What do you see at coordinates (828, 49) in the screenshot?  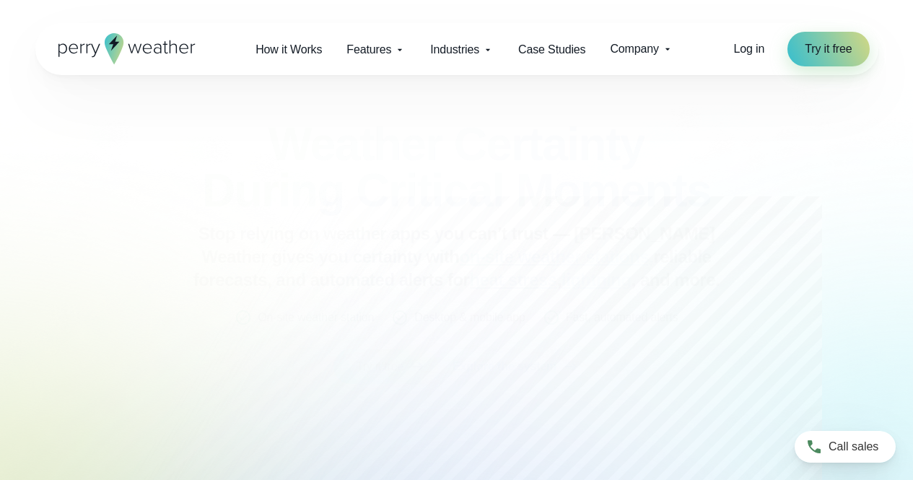 I see `a: Try it free` at bounding box center [828, 49].